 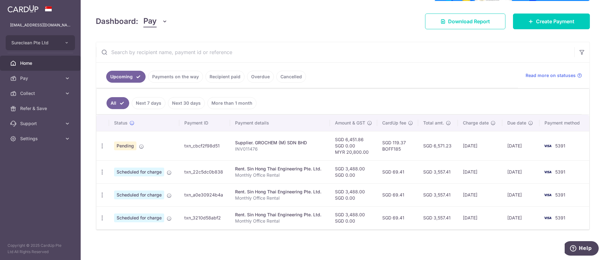 What do you see at coordinates (204, 172) in the screenshot?
I see `td: txn_22c5dc0b838` at bounding box center [204, 172].